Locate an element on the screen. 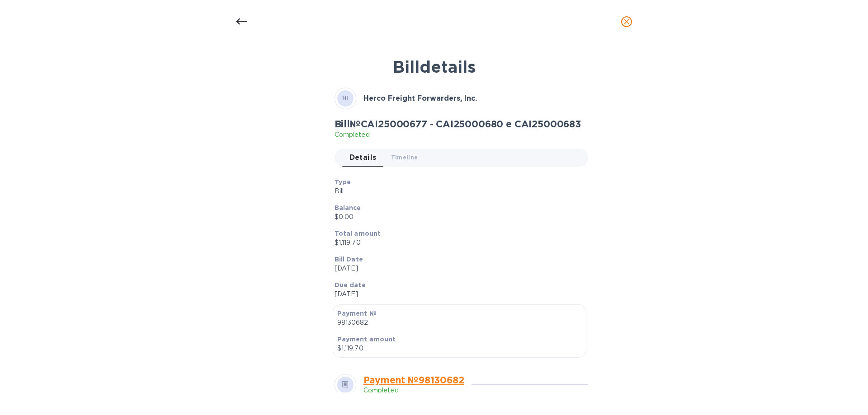 This screenshot has width=868, height=415. b: Bill Date is located at coordinates (349, 259).